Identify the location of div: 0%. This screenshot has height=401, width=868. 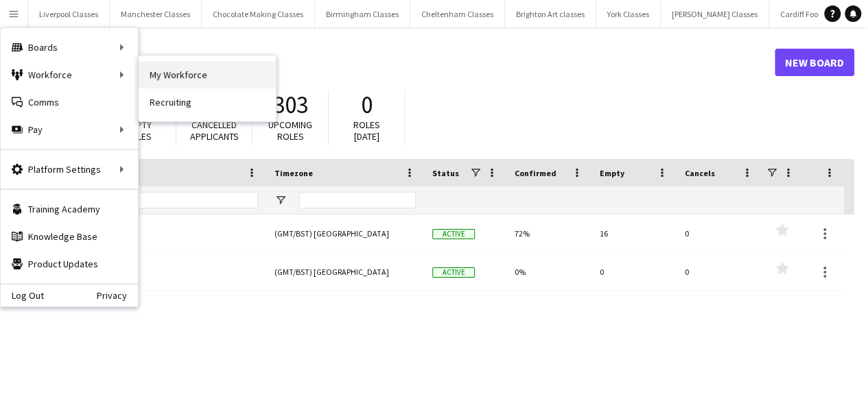
(549, 271).